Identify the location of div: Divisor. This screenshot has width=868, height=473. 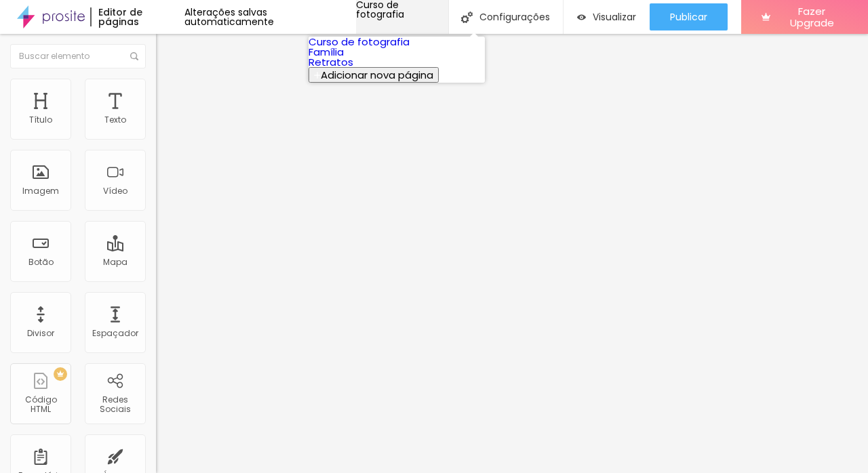
(40, 333).